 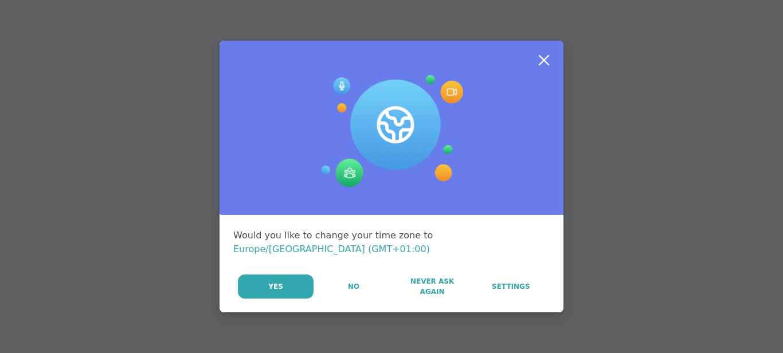 What do you see at coordinates (354, 287) in the screenshot?
I see `span: No` at bounding box center [354, 287].